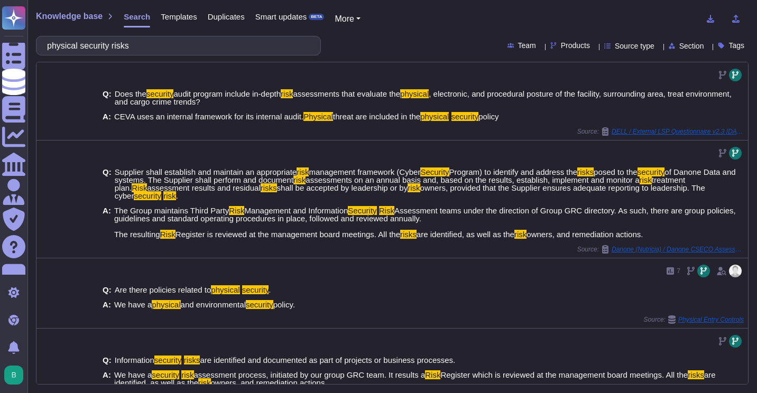 The height and width of the screenshot is (393, 757). Describe the element at coordinates (736, 45) in the screenshot. I see `span: Tags` at that location.